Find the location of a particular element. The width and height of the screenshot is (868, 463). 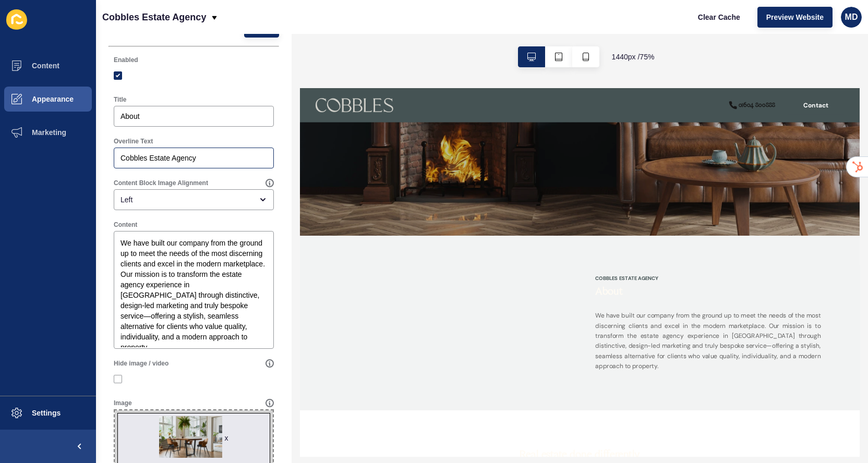

h2: About is located at coordinates (547, 274).